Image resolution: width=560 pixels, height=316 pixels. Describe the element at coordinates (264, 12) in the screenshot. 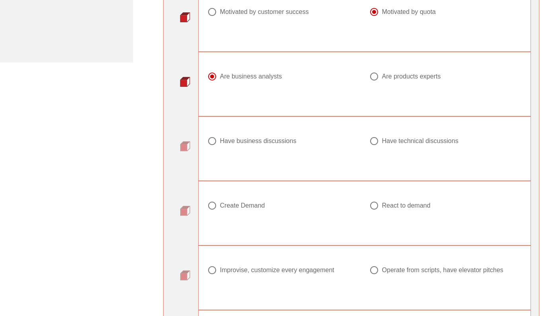

I see `div: Motivated by customer success` at that location.